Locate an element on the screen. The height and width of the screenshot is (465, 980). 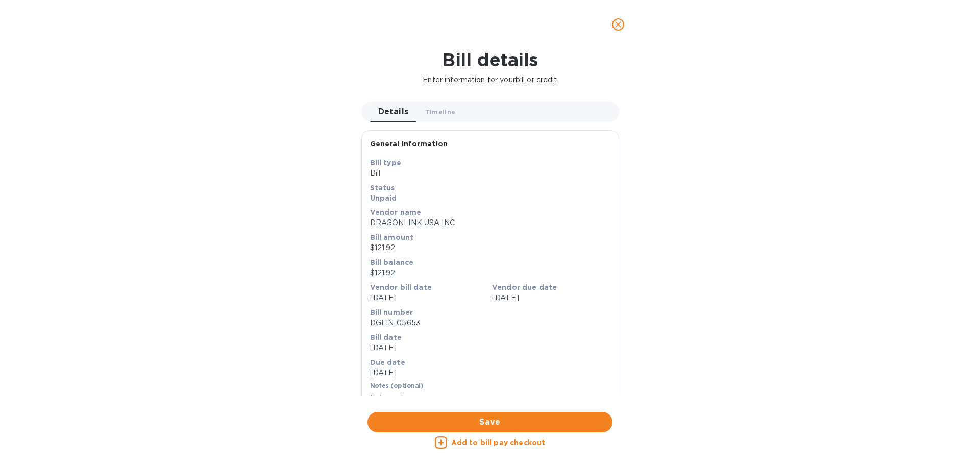
p: DGLIN-05653 is located at coordinates (490, 323).